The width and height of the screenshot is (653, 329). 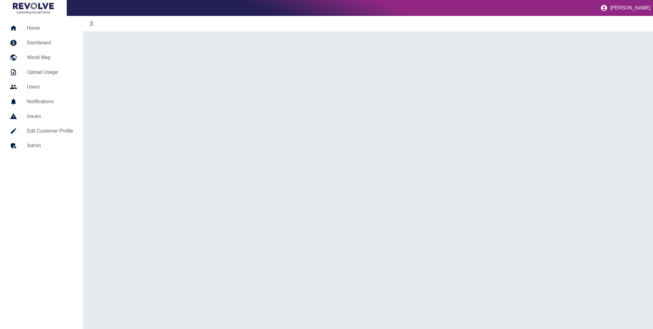 I want to click on img: Logo, so click(x=33, y=8).